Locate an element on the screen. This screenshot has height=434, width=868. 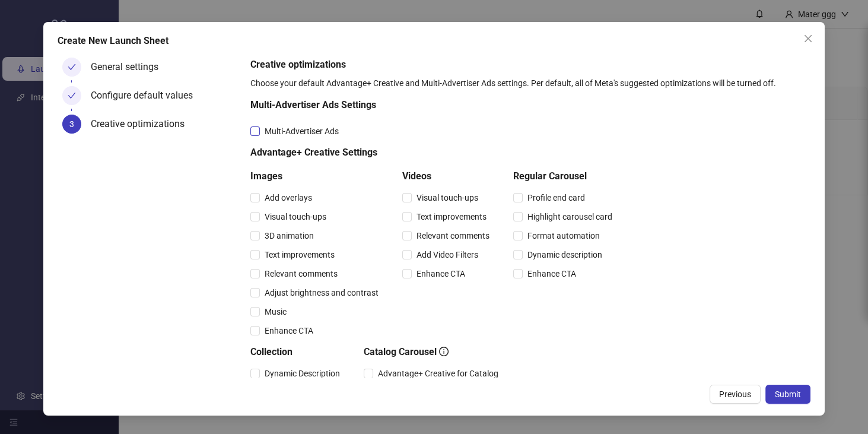
span: Format automation is located at coordinates (564, 236).